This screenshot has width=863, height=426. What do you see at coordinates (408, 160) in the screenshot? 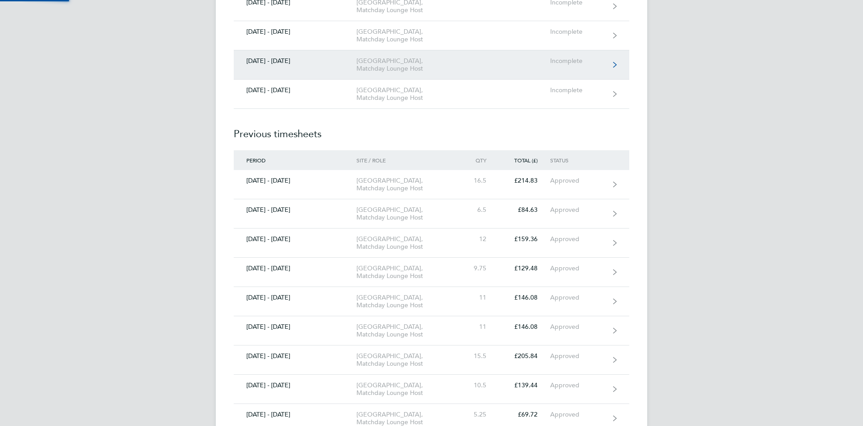
I see `div: Site / Role` at bounding box center [408, 160].